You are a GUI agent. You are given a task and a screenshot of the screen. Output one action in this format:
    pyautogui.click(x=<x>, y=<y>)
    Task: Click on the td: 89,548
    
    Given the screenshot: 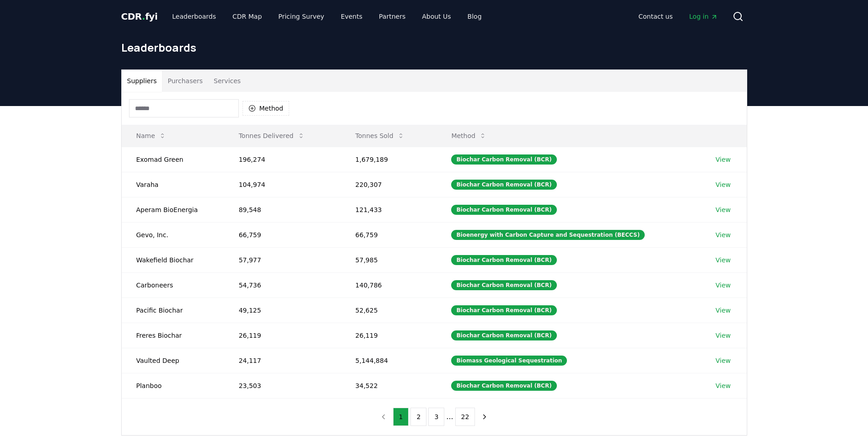 What is the action you would take?
    pyautogui.click(x=282, y=209)
    